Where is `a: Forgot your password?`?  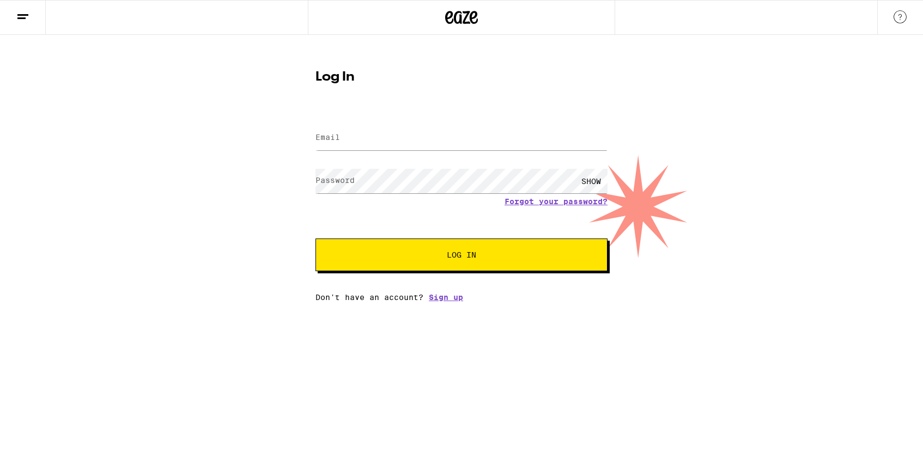 a: Forgot your password? is located at coordinates (556, 202).